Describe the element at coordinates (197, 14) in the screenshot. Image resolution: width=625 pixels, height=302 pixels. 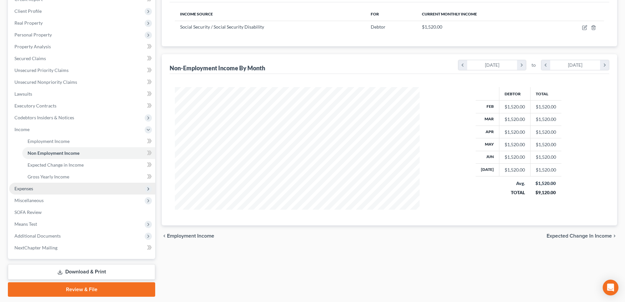
I see `span: Income Source` at that location.